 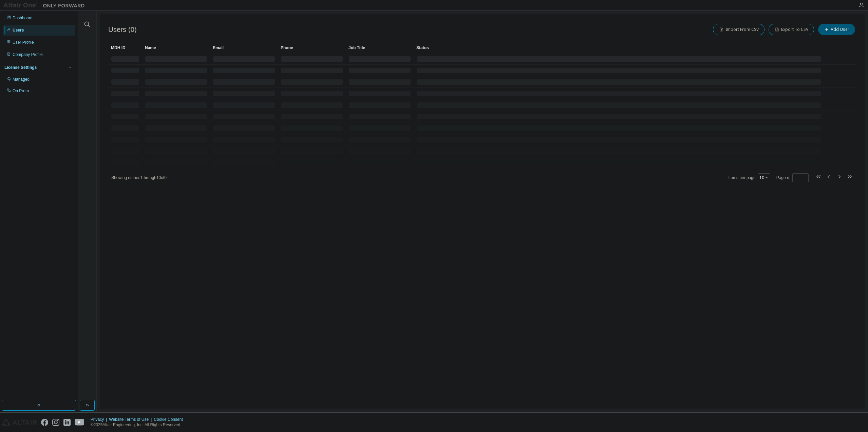 I want to click on div: On Prem, so click(x=21, y=91).